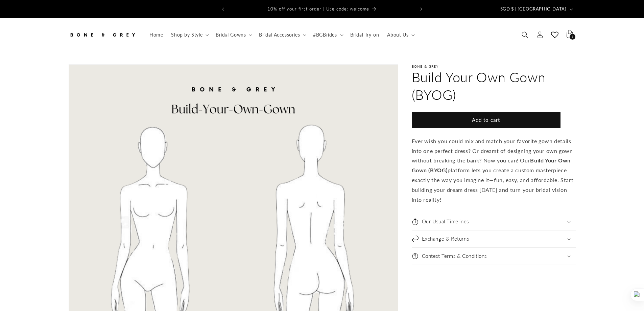  I want to click on p: Bone & Grey, so click(494, 67).